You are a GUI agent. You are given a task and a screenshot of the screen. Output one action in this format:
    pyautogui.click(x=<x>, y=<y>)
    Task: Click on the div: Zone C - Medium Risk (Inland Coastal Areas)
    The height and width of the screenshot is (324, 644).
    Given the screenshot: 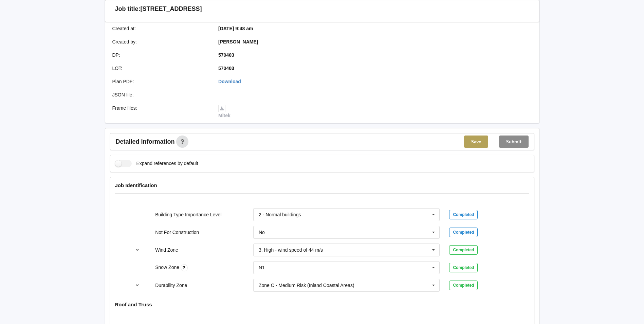 What is the action you would take?
    pyautogui.click(x=307, y=286)
    